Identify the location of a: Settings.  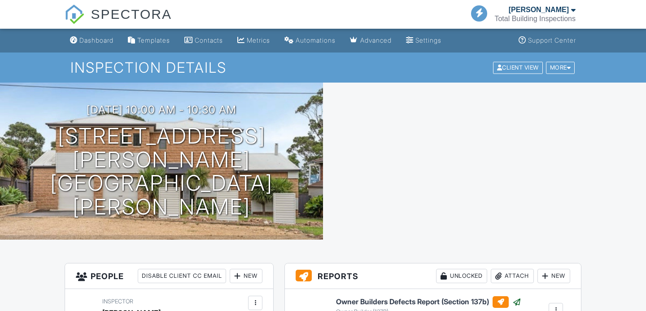
(424, 40).